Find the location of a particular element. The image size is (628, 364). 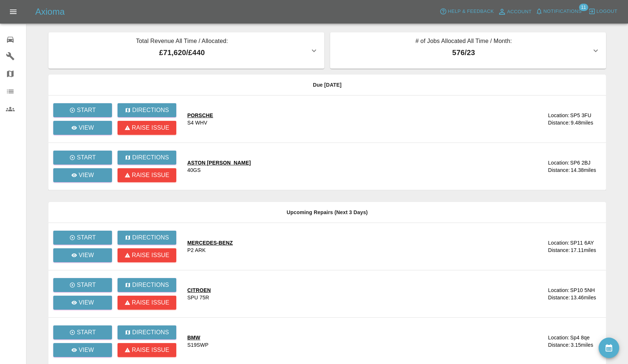

div: SPU 75R is located at coordinates (198, 298).